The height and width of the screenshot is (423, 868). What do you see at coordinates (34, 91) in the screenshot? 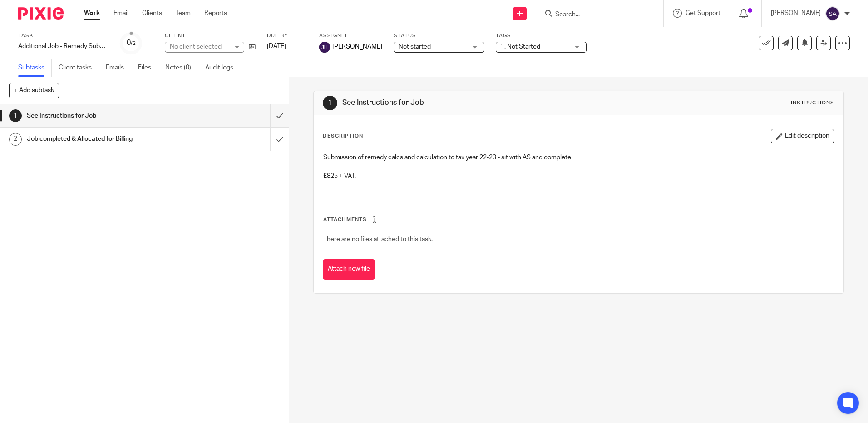
I see `button: + Add subtask` at bounding box center [34, 91].